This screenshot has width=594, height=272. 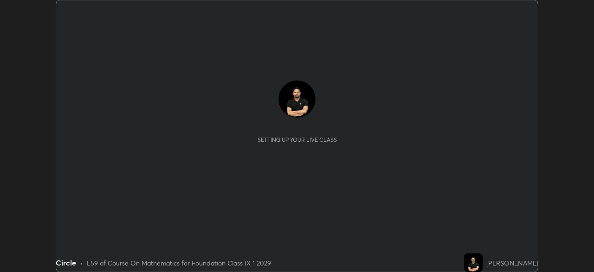 I want to click on div: Circle, so click(x=66, y=262).